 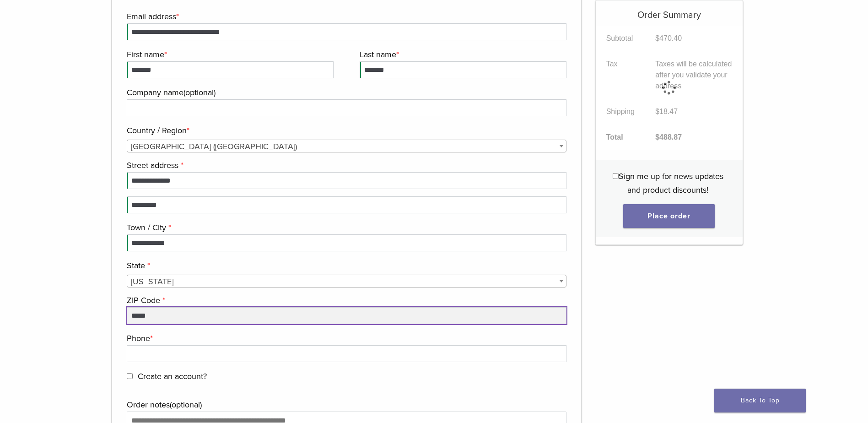 I want to click on input: Sign me up for news updates and product discounts!, so click(x=616, y=175).